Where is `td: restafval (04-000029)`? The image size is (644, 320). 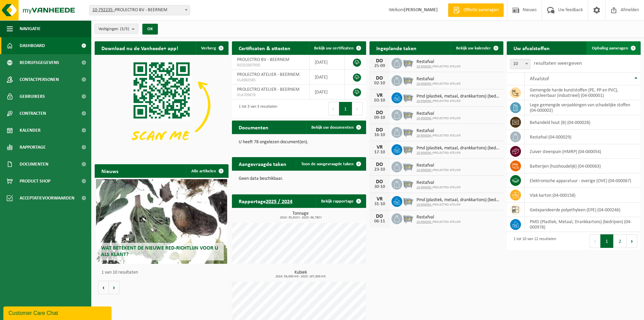
td: restafval (04-000029) is located at coordinates (582, 137).